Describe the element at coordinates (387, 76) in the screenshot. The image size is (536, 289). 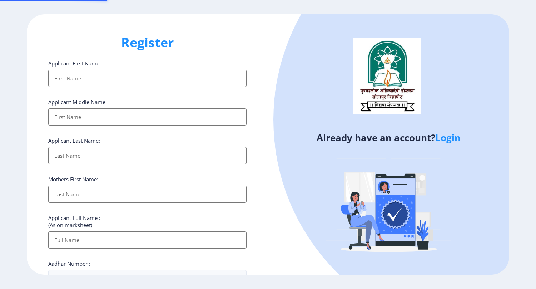
I see `img: logo` at that location.